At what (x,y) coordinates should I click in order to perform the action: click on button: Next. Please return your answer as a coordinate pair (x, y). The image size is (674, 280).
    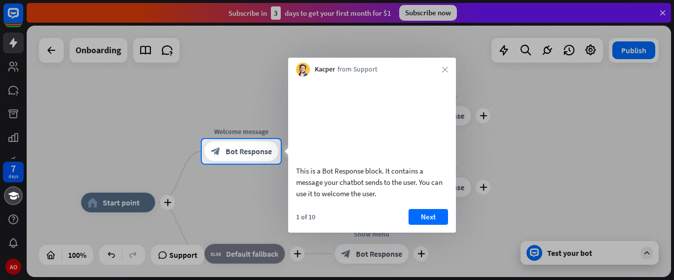
    Looking at the image, I should click on (429, 217).